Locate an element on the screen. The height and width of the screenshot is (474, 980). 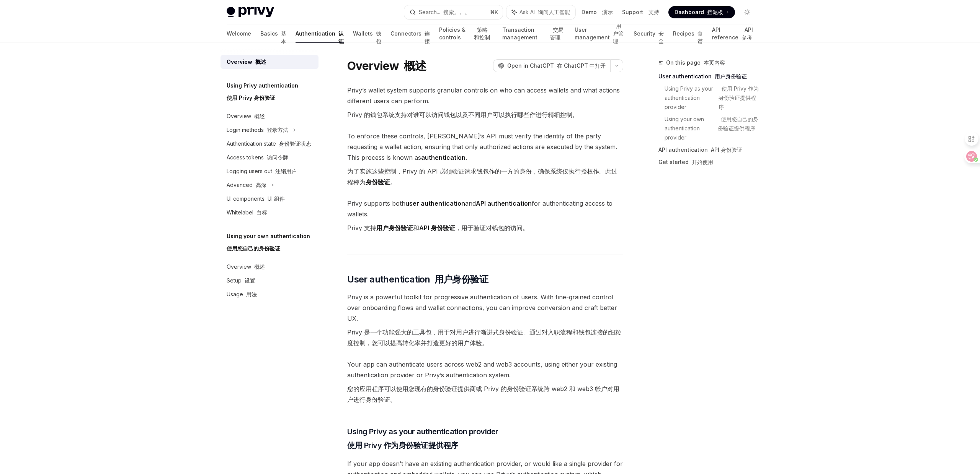
div: Whitelabel is located at coordinates (247, 213).